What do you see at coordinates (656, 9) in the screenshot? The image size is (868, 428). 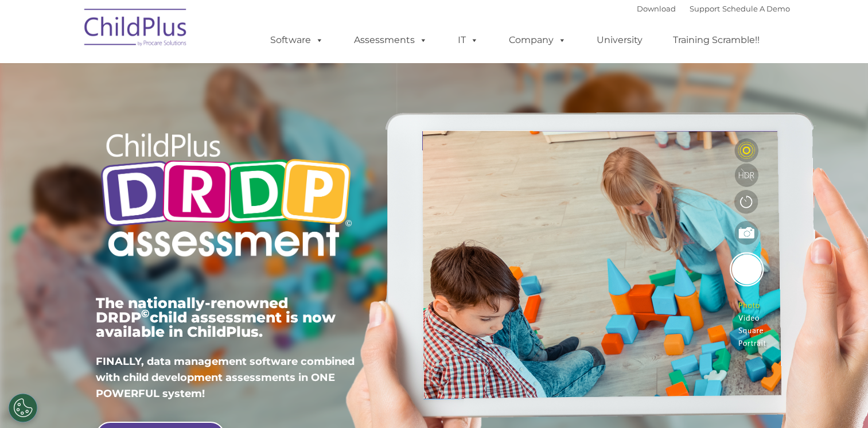 I see `a: Download` at bounding box center [656, 9].